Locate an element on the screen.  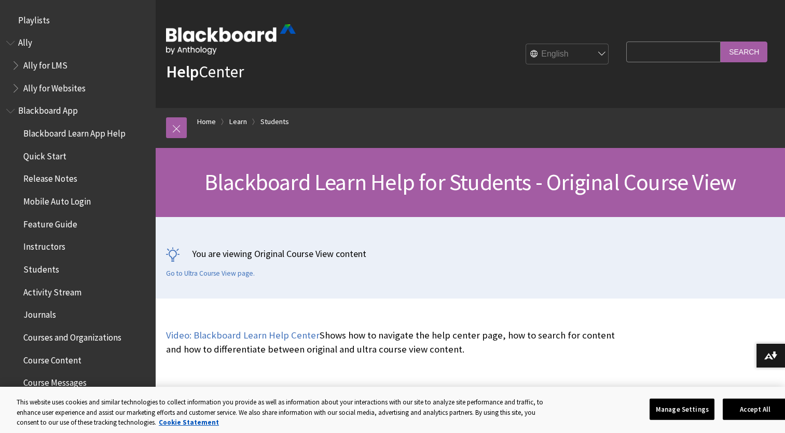
a: HelpCenter is located at coordinates (205, 72).